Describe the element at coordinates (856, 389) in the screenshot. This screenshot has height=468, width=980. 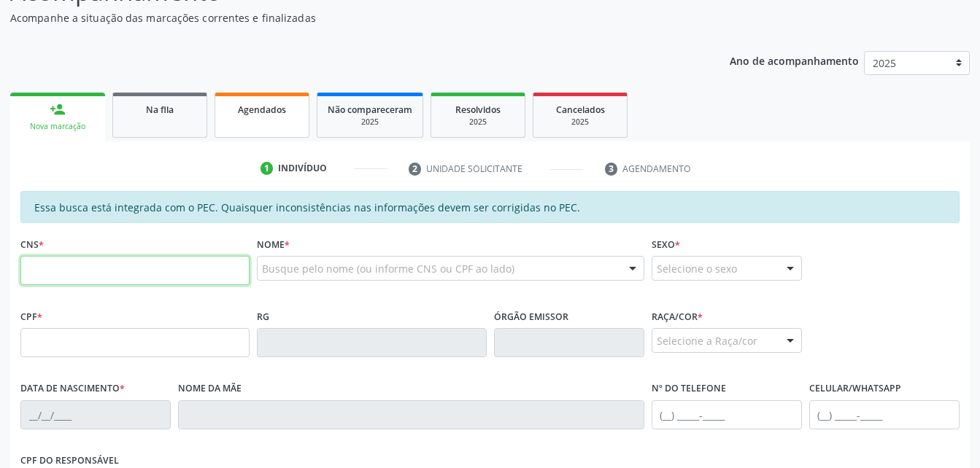
I see `label: Celular/WhatsApp` at that location.